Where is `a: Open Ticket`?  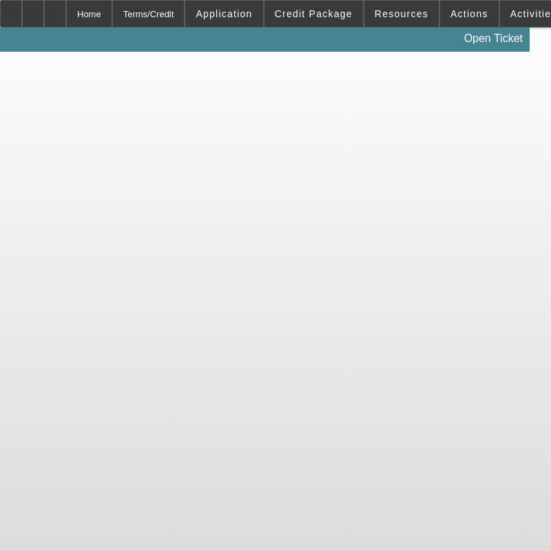 a: Open Ticket is located at coordinates (493, 39).